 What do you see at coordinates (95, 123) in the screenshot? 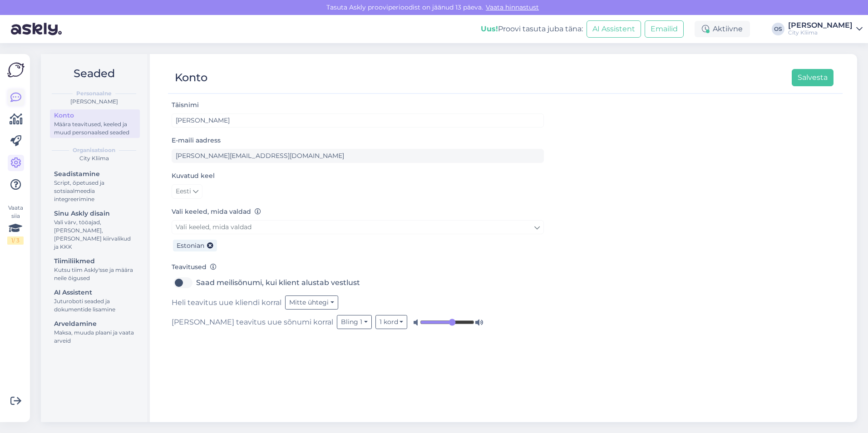
I see `a: KontoMäära teavitused, keeled ja muud personaalsed seaded` at bounding box center [95, 123].